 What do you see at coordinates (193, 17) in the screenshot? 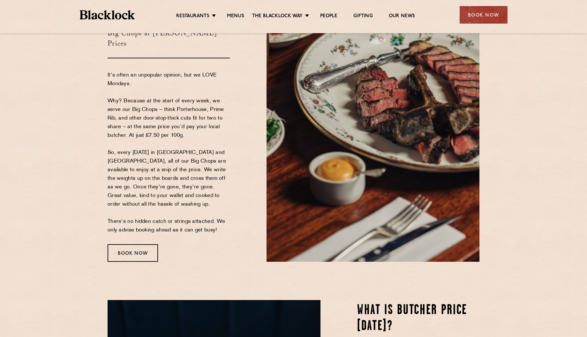
I see `a: Restaurants` at bounding box center [193, 17].